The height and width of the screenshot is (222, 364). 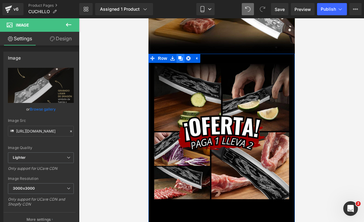 What do you see at coordinates (86, 9) in the screenshot?
I see `a: New Library` at bounding box center [86, 9].